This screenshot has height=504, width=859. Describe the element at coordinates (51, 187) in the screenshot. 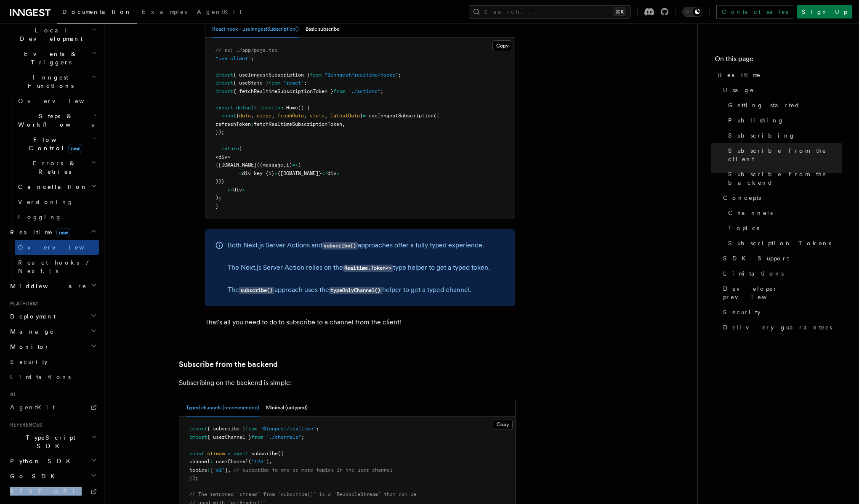

I see `span: Cancellation` at that location.